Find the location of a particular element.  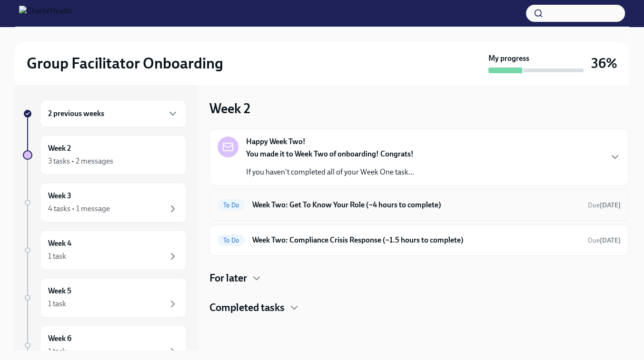

h6: Week 2 is located at coordinates (60, 148).